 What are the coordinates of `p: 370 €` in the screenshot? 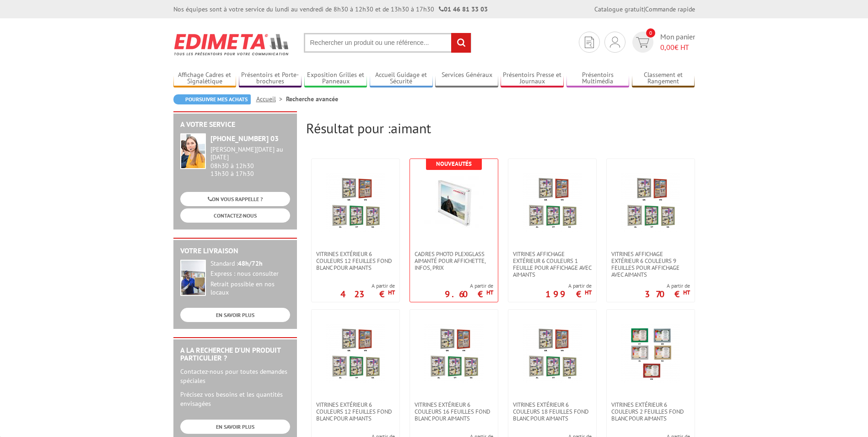 It's located at (667, 294).